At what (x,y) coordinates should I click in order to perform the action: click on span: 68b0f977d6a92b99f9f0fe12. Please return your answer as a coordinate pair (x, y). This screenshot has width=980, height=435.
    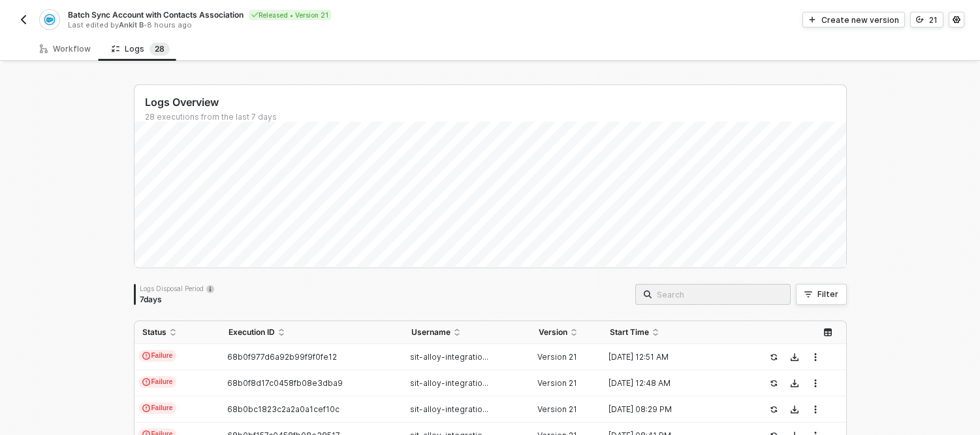
    Looking at the image, I should click on (282, 356).